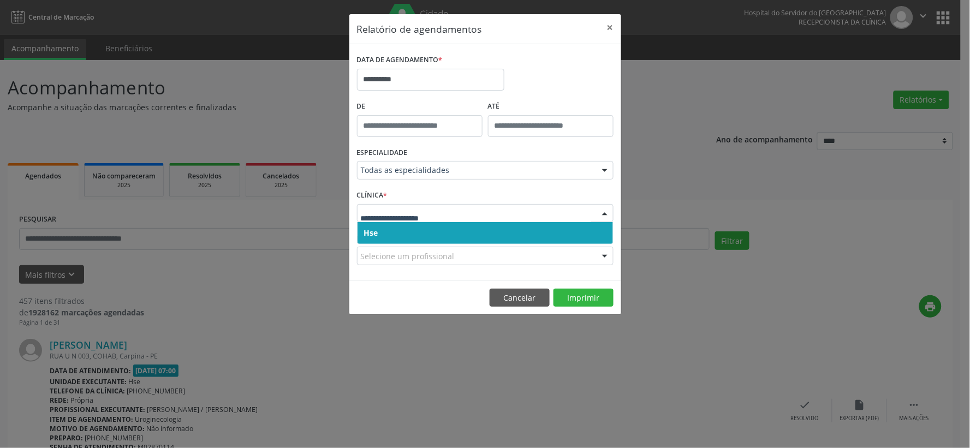 Image resolution: width=970 pixels, height=448 pixels. Describe the element at coordinates (420, 106) in the screenshot. I see `label: De` at that location.